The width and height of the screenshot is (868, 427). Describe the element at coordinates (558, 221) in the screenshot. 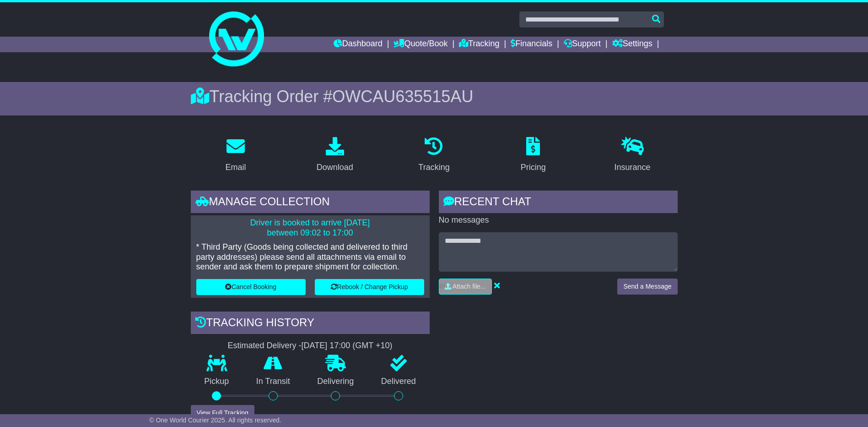

I see `p: No messages` at that location.